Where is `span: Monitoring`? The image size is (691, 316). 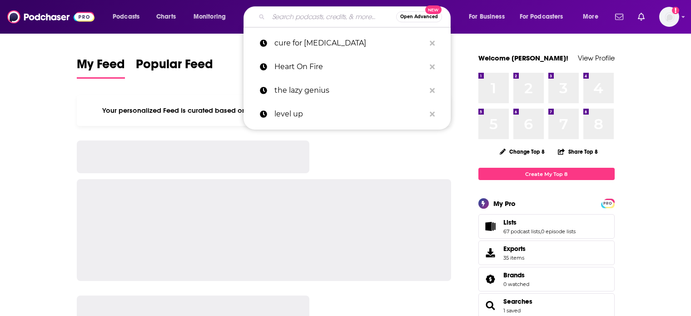
span: Monitoring is located at coordinates (209, 17).